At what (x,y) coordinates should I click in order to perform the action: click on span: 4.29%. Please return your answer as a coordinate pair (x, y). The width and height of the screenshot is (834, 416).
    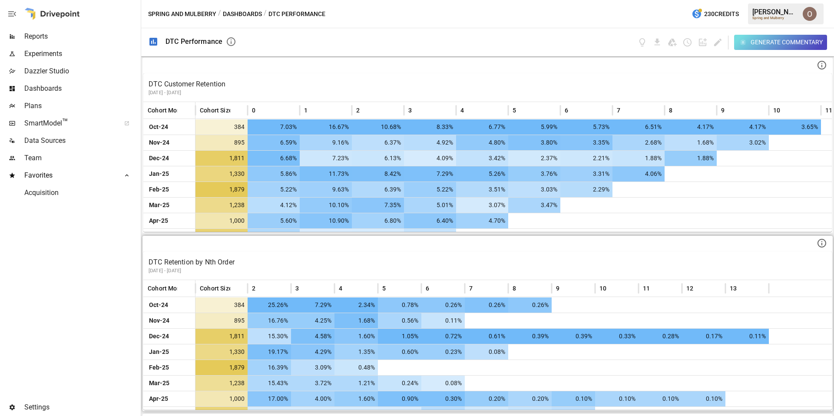
    Looking at the image, I should click on (314, 352).